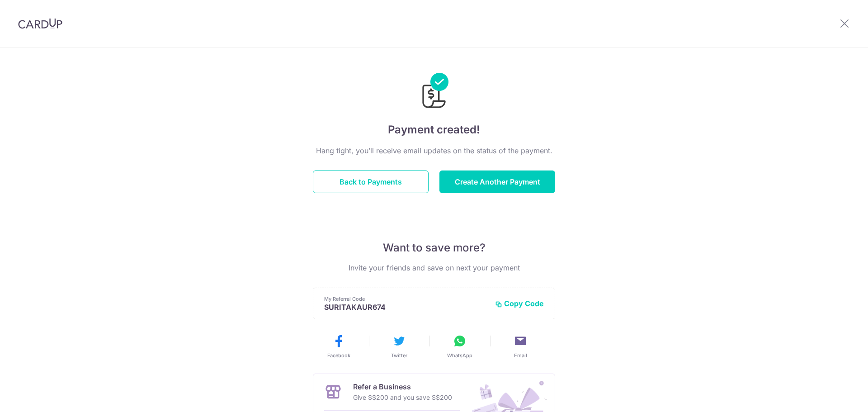  Describe the element at coordinates (339, 355) in the screenshot. I see `span: Facebook` at that location.